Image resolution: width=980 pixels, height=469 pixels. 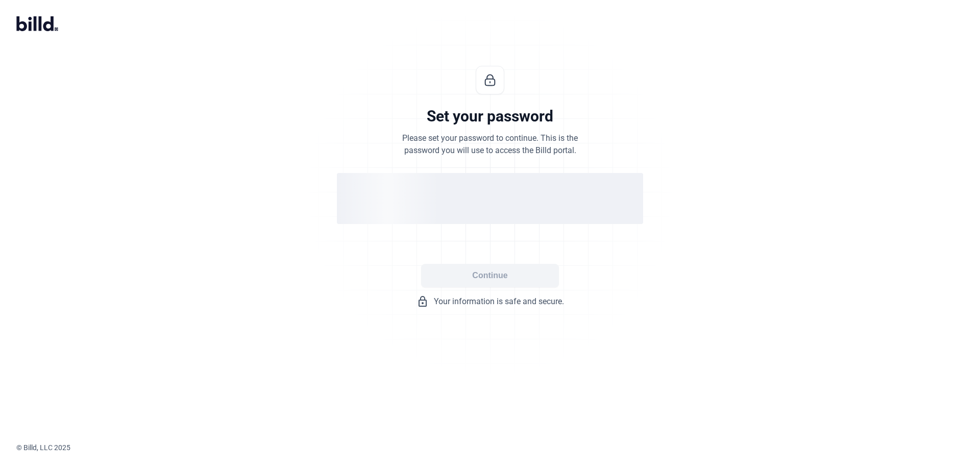 What do you see at coordinates (490, 302) in the screenshot?
I see `div: Your information is safe and secure.` at bounding box center [490, 302].